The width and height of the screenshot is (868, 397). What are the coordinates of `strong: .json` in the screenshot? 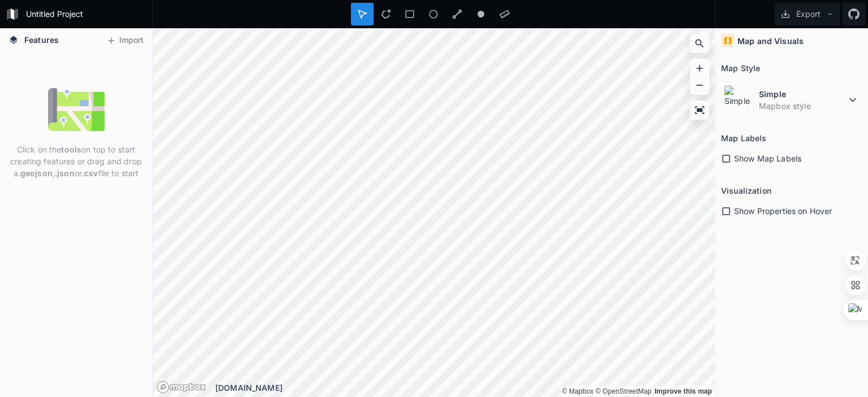 It's located at (64, 173).